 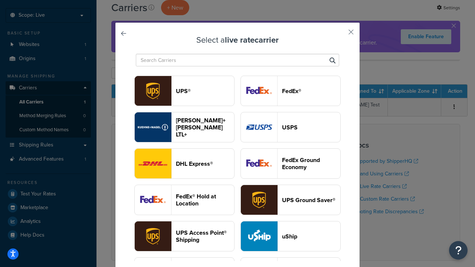 I want to click on header: FedEx® Hold at Location, so click(x=205, y=200).